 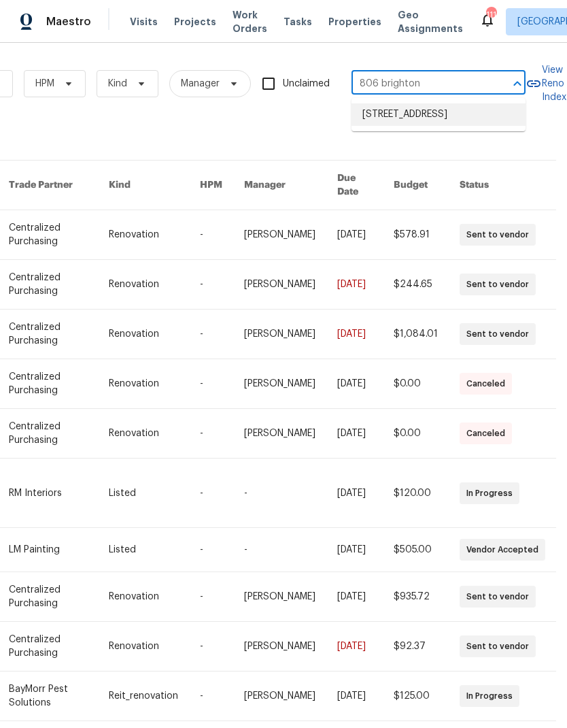 What do you see at coordinates (354, 185) in the screenshot?
I see `th: Due Date` at bounding box center [354, 185].